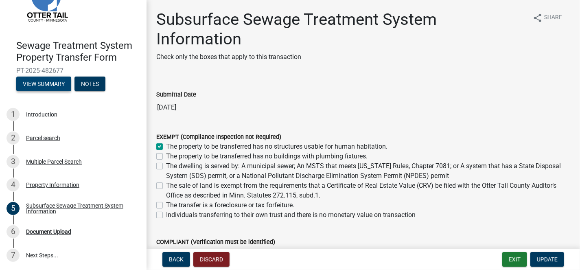 This screenshot has height=270, width=580. What do you see at coordinates (13, 208) in the screenshot?
I see `div: 5` at bounding box center [13, 208].